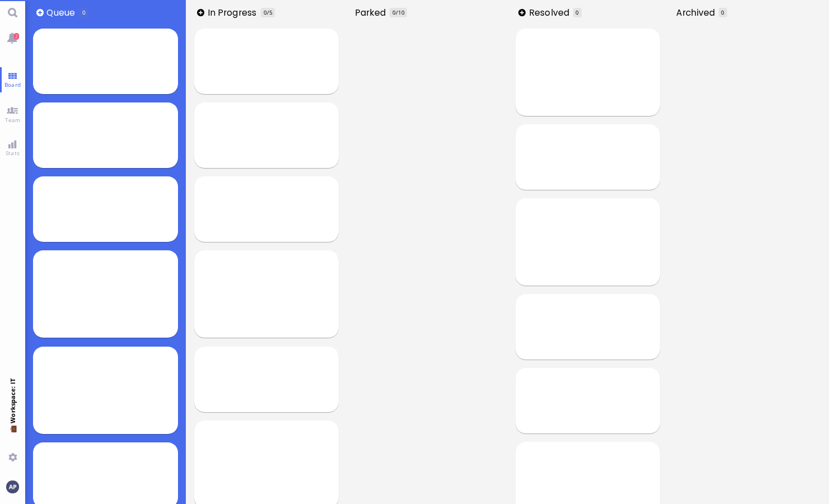 This screenshot has width=829, height=504. I want to click on span: /10, so click(400, 12).